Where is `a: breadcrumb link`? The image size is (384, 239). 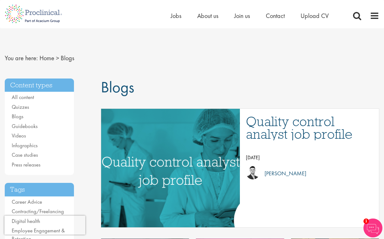 a: breadcrumb link is located at coordinates (47, 58).